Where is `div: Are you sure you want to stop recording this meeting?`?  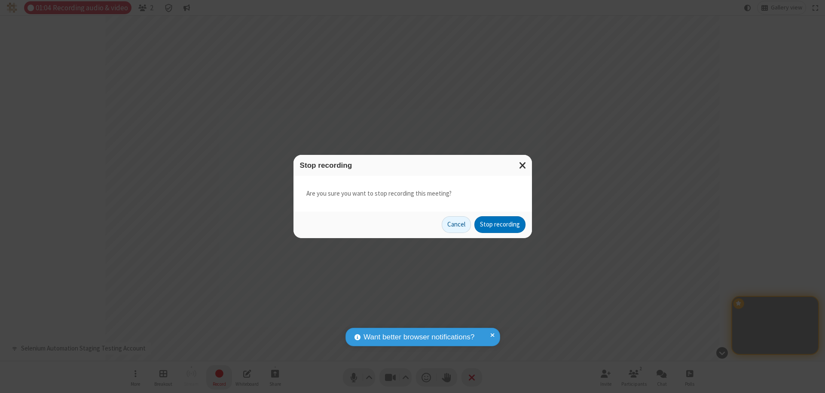 div: Are you sure you want to stop recording this meeting? is located at coordinates (412, 194).